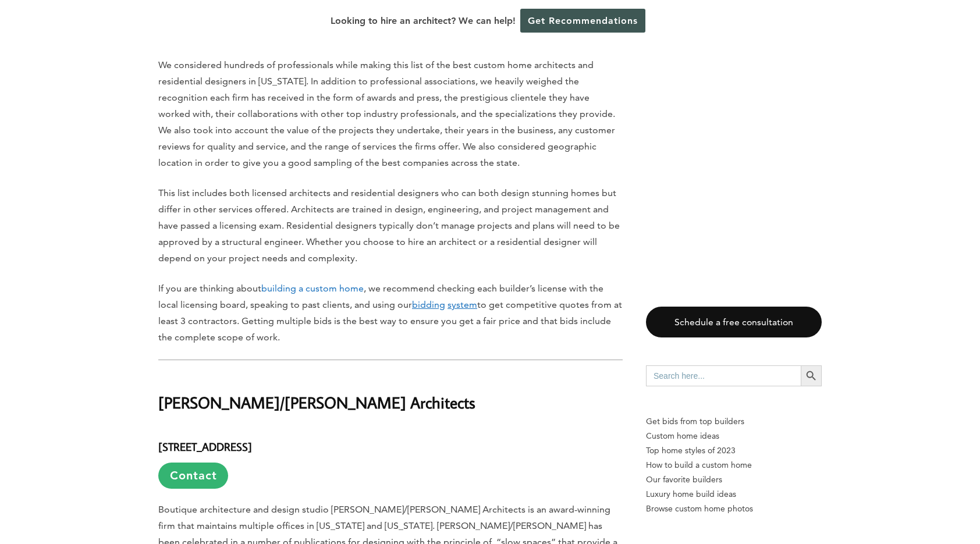  I want to click on p: Browse custom home photos, so click(734, 508).